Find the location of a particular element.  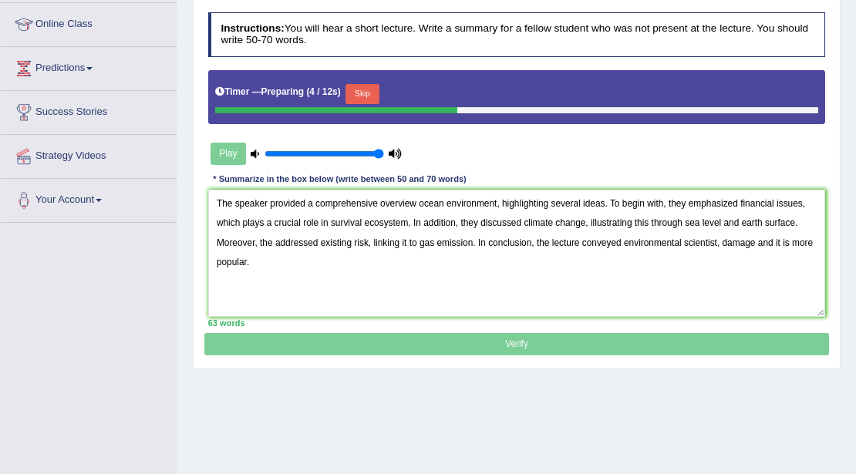

h5: Timer — is located at coordinates (278, 92).